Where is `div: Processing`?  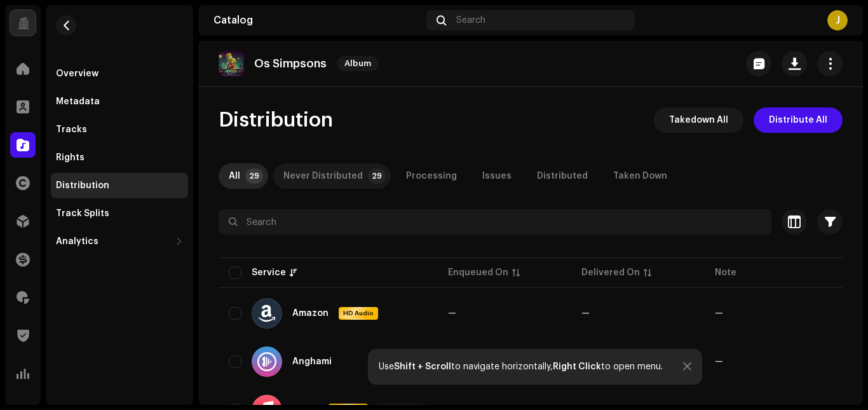
div: Processing is located at coordinates (431, 176).